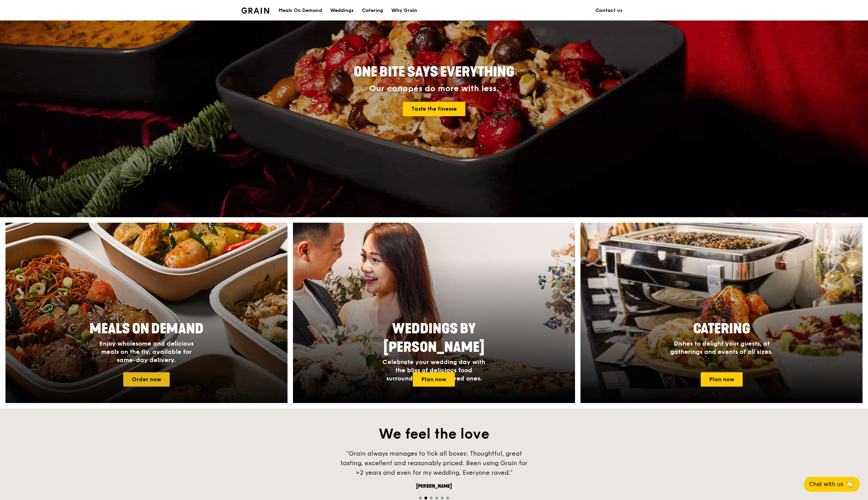 The width and height of the screenshot is (868, 500). I want to click on img: Grain, so click(255, 10).